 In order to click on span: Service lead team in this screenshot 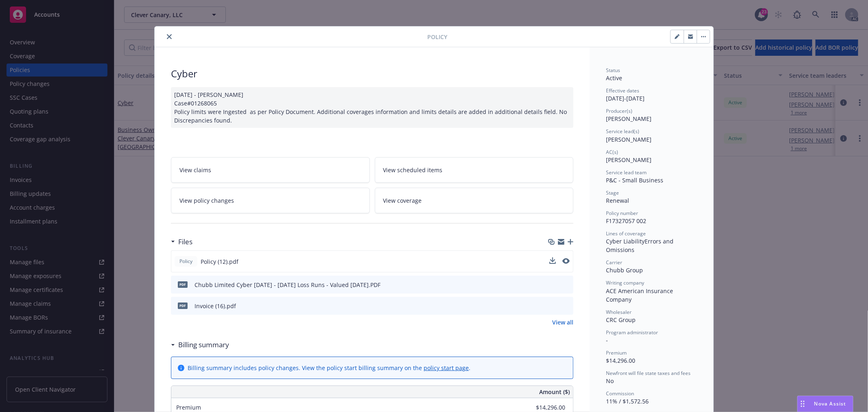, I will do `click(626, 172)`.